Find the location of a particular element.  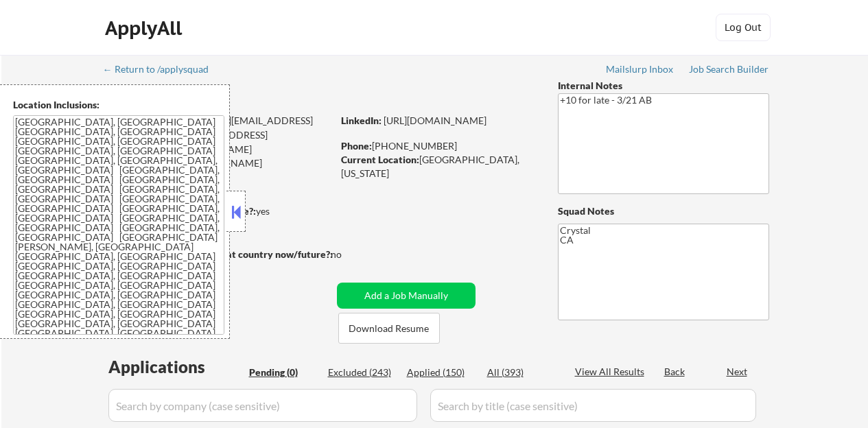

div: ← Return to /applysquad is located at coordinates (162, 69).